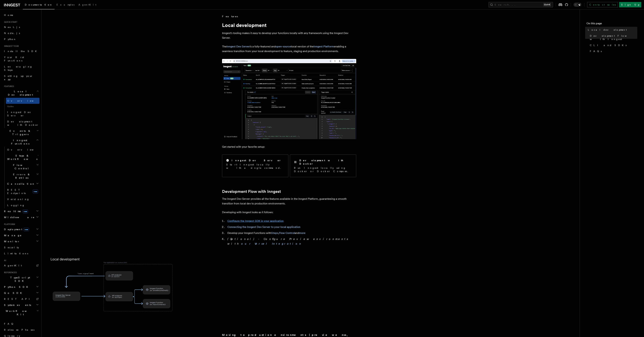  What do you see at coordinates (23, 176) in the screenshot?
I see `button: Errors & Retries` at bounding box center [23, 176].